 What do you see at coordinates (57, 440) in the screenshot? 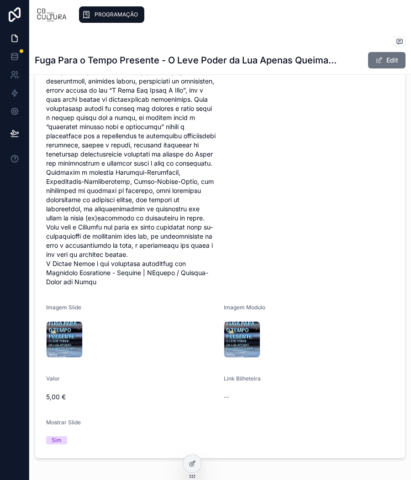
I see `div: Sim` at bounding box center [57, 440].